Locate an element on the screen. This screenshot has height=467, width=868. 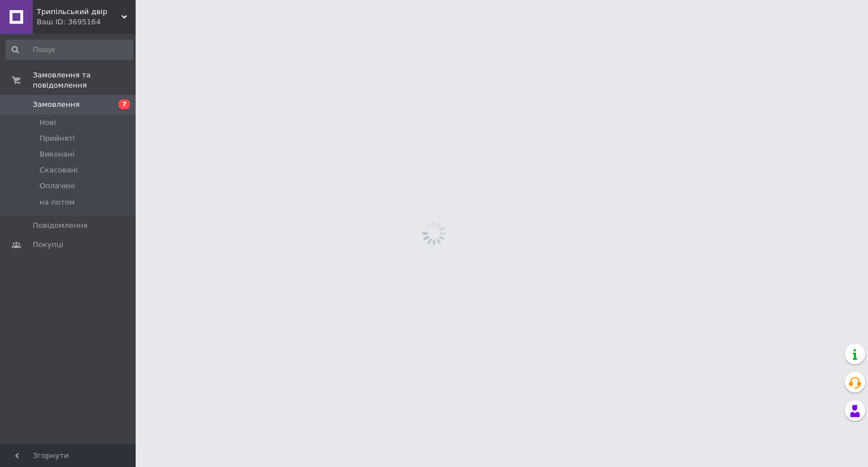
div: Ваш ID: 3695164 is located at coordinates (86, 22).